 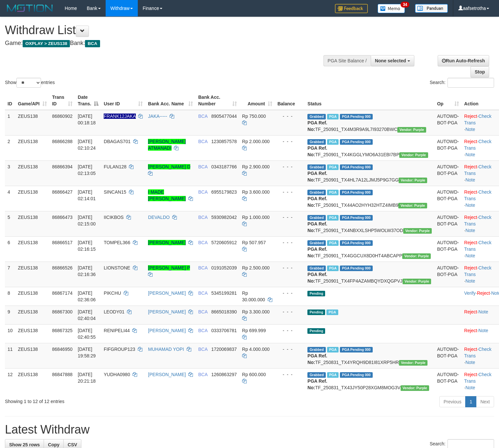 I want to click on label: Search:, so click(x=462, y=83).